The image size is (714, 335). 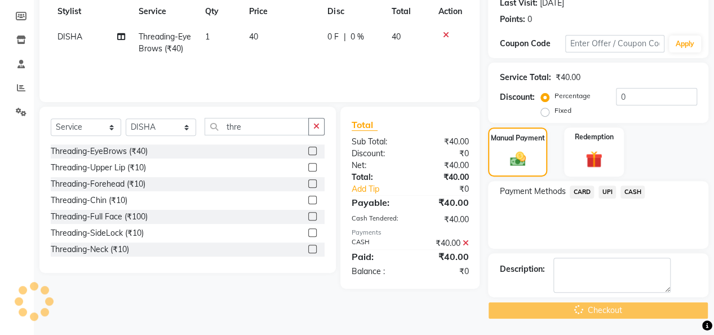 I want to click on label: Manual Payment, so click(x=518, y=138).